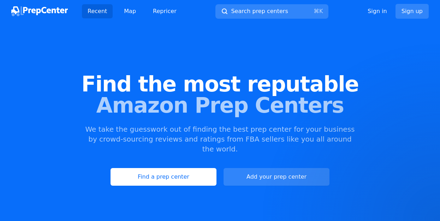 This screenshot has height=221, width=440. What do you see at coordinates (272, 11) in the screenshot?
I see `button: Search prep centers⌘K` at bounding box center [272, 11].